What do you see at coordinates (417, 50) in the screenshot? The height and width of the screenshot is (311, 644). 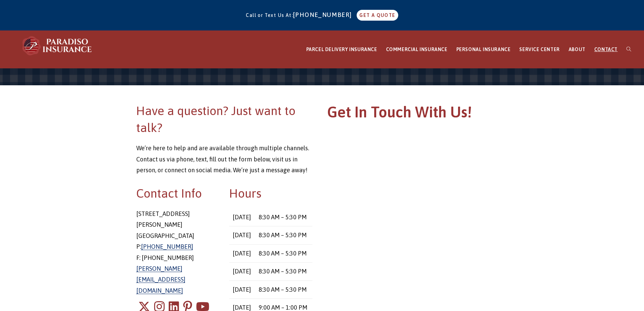 I see `span: COMMERCIAL INSURANCE` at bounding box center [417, 50].